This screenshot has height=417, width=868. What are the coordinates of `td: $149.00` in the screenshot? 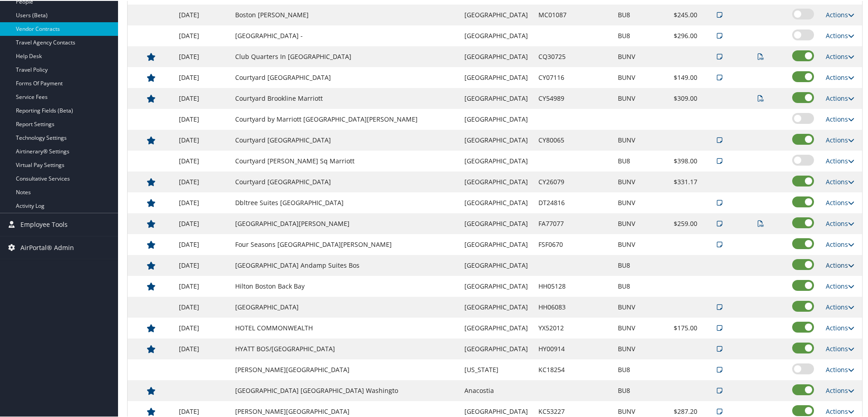 It's located at (685, 77).